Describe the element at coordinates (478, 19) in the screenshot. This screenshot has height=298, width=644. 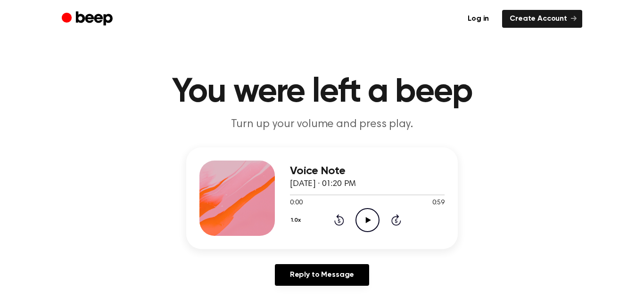
I see `a: Log in` at that location.